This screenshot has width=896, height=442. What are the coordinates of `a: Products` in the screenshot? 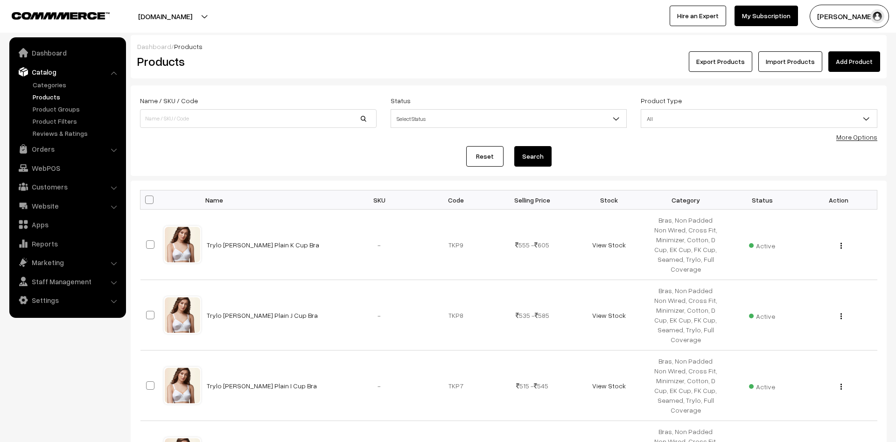 It's located at (77, 97).